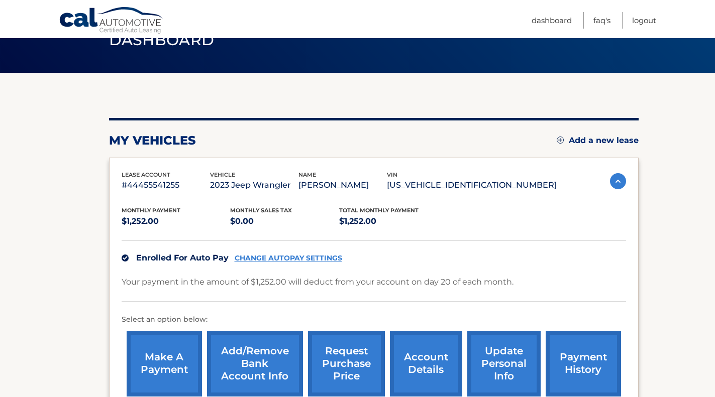  Describe the element at coordinates (222, 175) in the screenshot. I see `span: vehicle` at that location.